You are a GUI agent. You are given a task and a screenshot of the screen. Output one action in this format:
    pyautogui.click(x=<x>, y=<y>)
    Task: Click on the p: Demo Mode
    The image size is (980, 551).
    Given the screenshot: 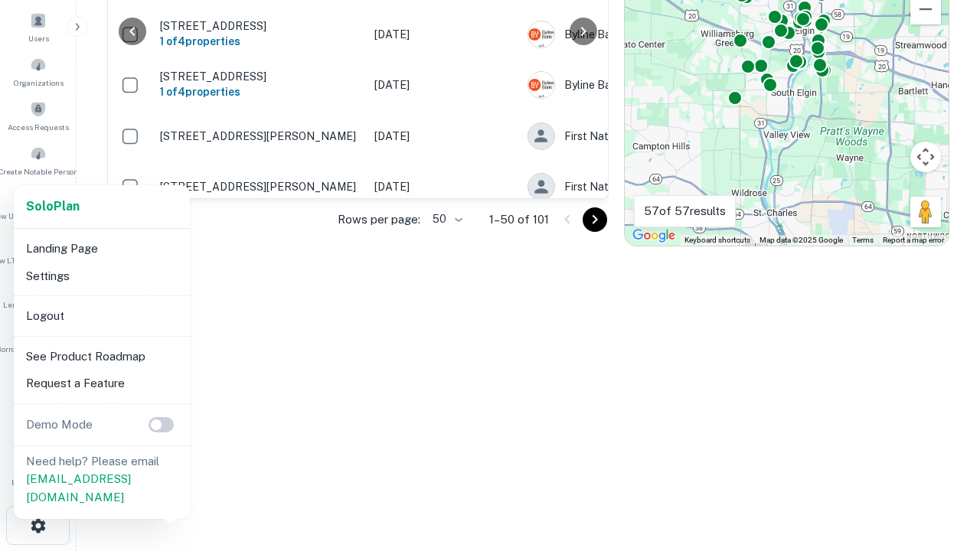 What is the action you would take?
    pyautogui.click(x=59, y=425)
    